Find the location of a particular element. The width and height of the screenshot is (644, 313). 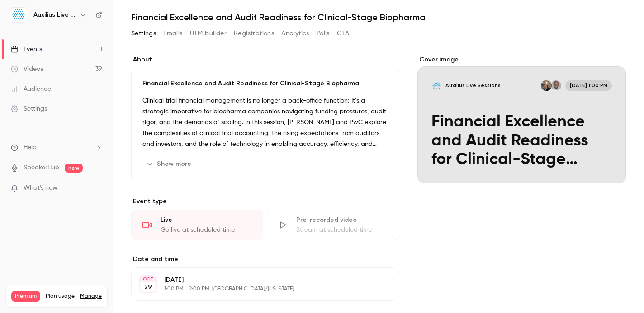

div: Audience is located at coordinates (31, 89).